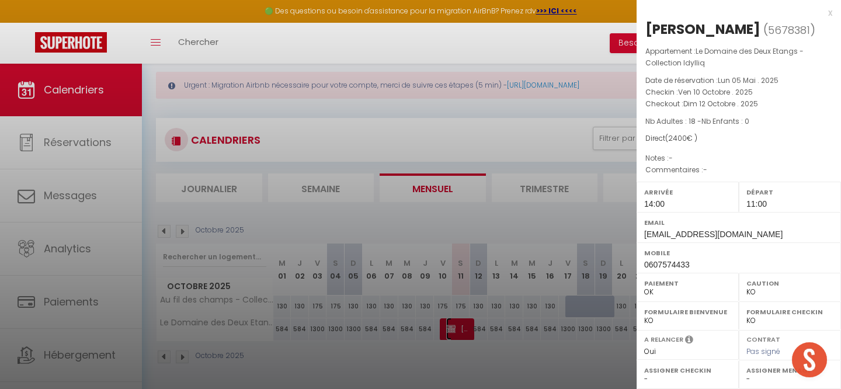 The image size is (841, 389). What do you see at coordinates (789, 283) in the screenshot?
I see `label: Caution` at bounding box center [789, 283].